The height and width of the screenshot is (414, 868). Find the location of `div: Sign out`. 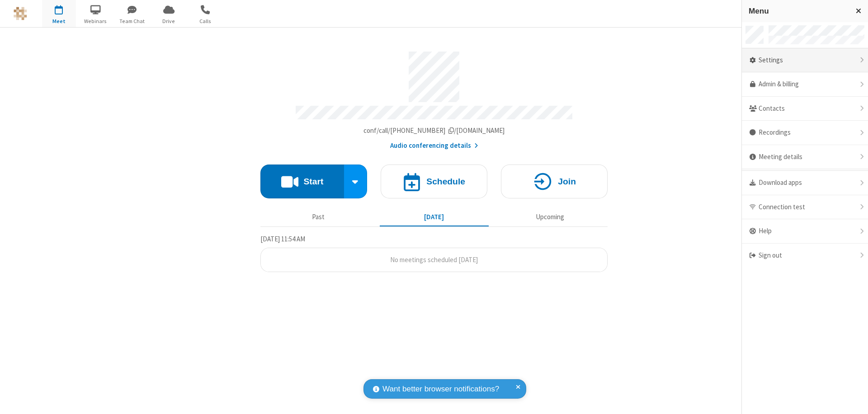

div: Sign out is located at coordinates (804, 255).